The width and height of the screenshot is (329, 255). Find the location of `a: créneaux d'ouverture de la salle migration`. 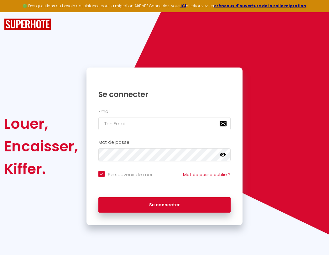

a: créneaux d'ouverture de la salle migration is located at coordinates (260, 6).